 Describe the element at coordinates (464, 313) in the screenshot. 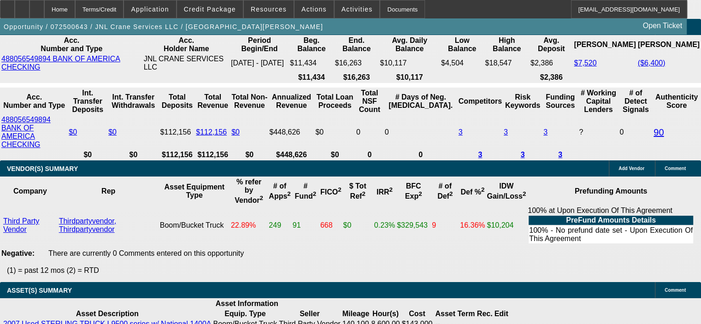

I see `b: Asset Term Rec.` at that location.